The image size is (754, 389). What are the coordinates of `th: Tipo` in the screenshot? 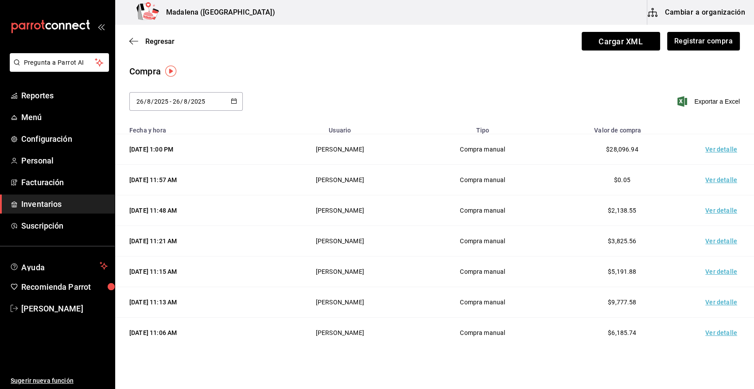 It's located at (483, 128).